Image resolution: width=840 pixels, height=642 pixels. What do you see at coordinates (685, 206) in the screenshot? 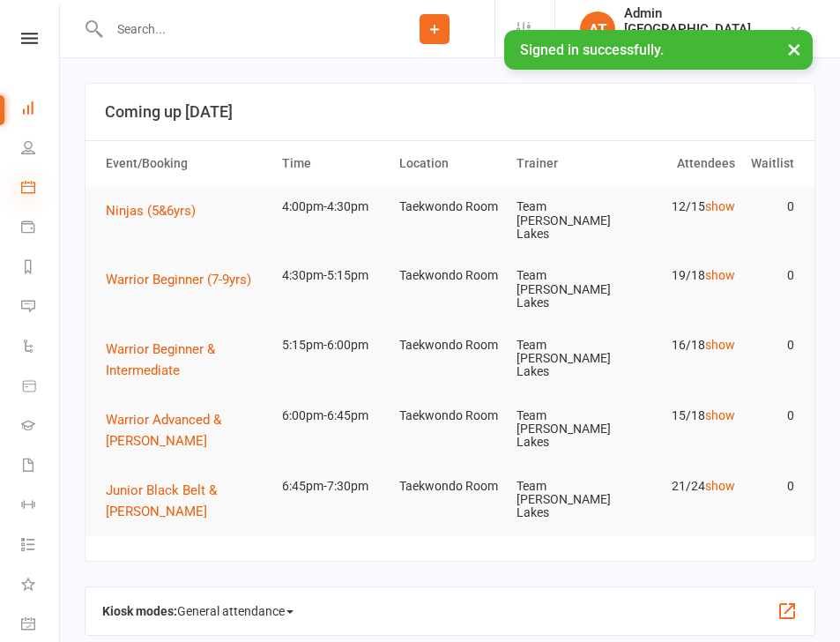
I see `td: 12/15` at bounding box center [685, 206].